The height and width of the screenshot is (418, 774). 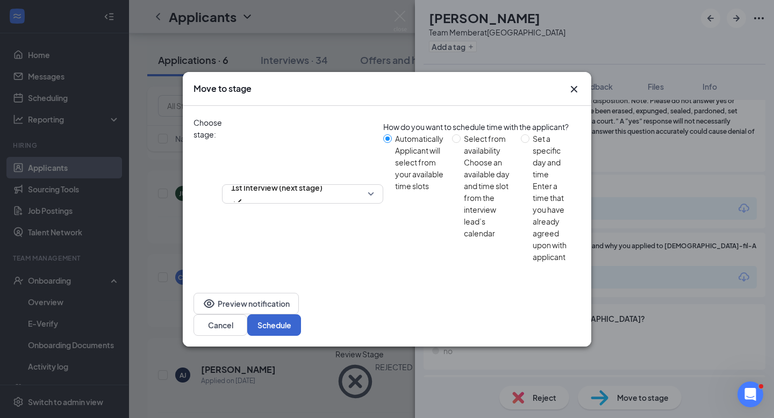 I want to click on div: Enter a time that you have already agreed upon with applicant, so click(x=552, y=221).